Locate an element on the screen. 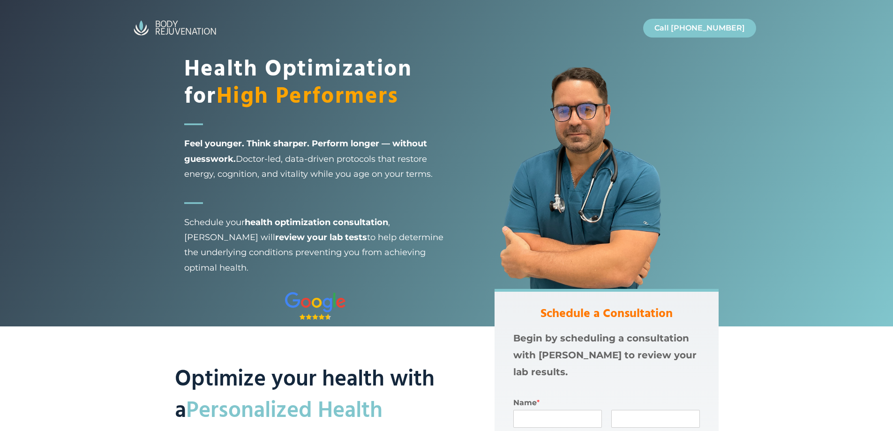 The width and height of the screenshot is (893, 431). img: BodyRejuvenation is located at coordinates (175, 28).